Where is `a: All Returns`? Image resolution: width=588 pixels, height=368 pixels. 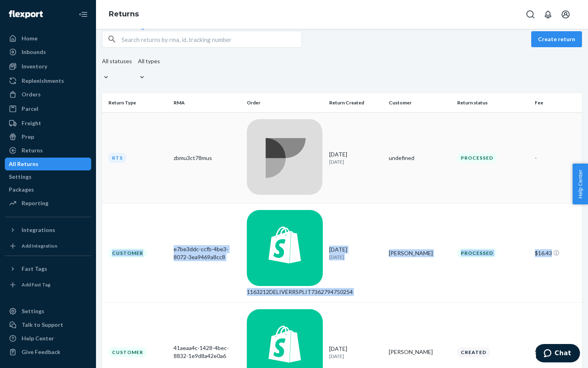 a: All Returns is located at coordinates (48, 164).